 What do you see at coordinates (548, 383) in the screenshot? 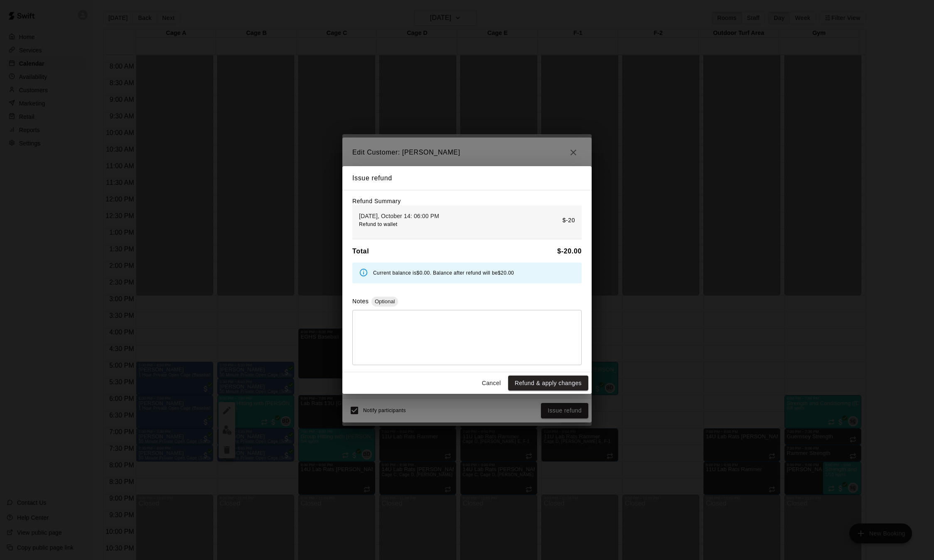
I see `button: Refund & apply changes` at bounding box center [548, 383].